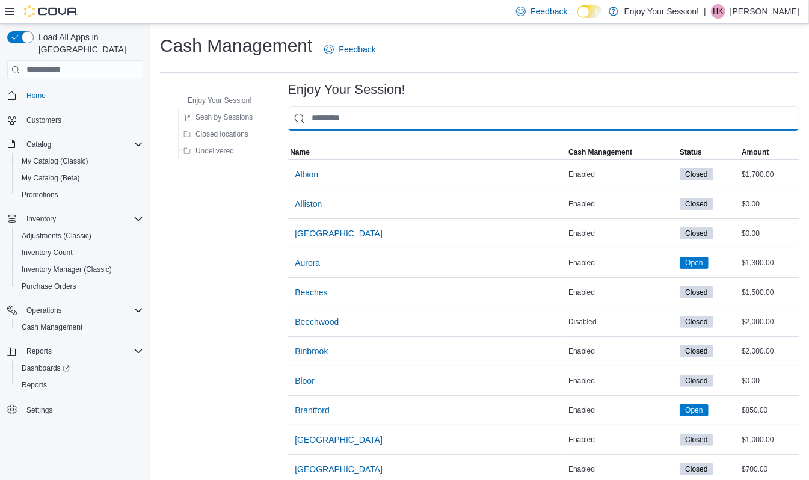 The image size is (809, 480). I want to click on button: Beaches, so click(311, 292).